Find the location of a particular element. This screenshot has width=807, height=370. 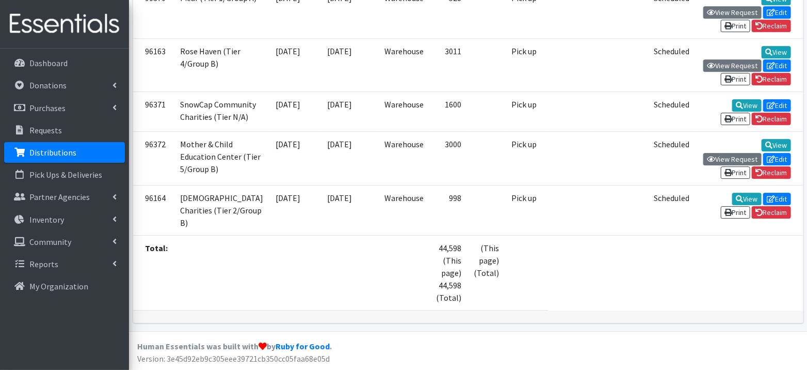

td: 96372 is located at coordinates (154, 158).